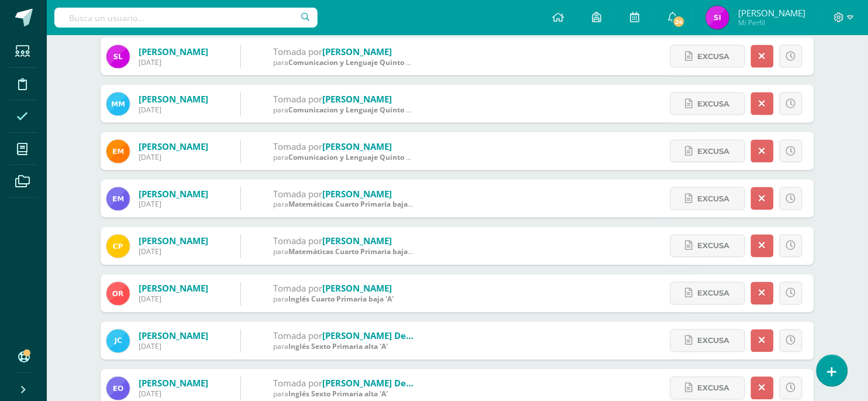  What do you see at coordinates (718, 17) in the screenshot?
I see `img: d8b40b524f0719143e6a1b062ddc517a.png` at bounding box center [718, 17].